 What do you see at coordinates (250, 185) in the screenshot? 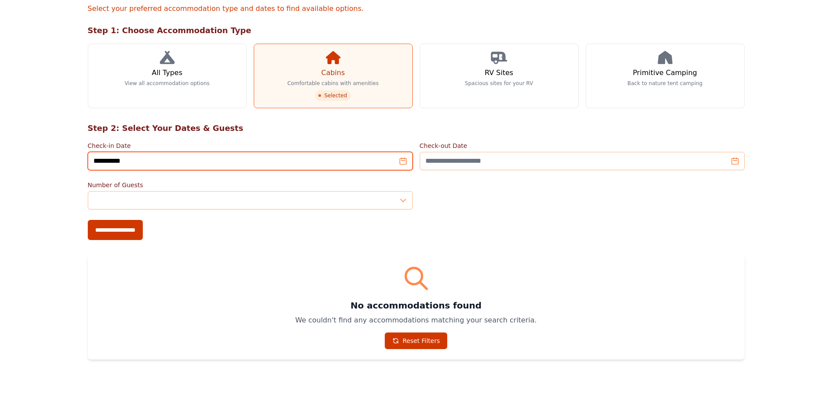
I see `label: Number of Guests` at bounding box center [250, 185].